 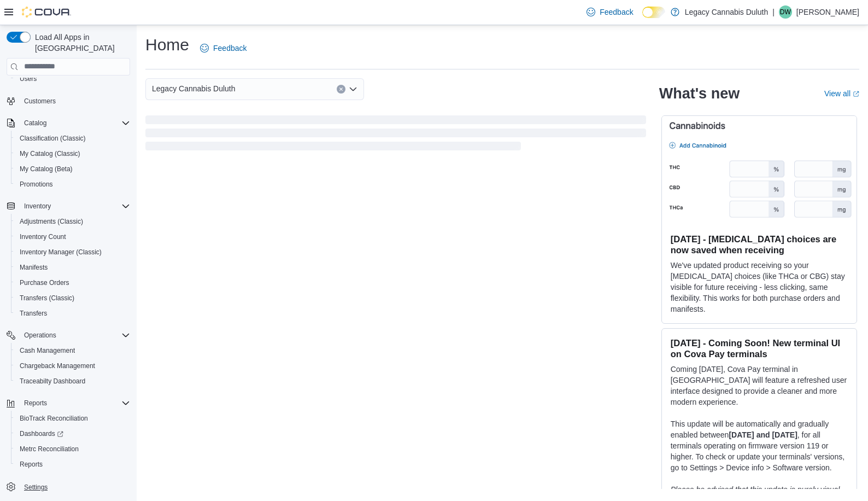 I want to click on h1: Home, so click(x=167, y=45).